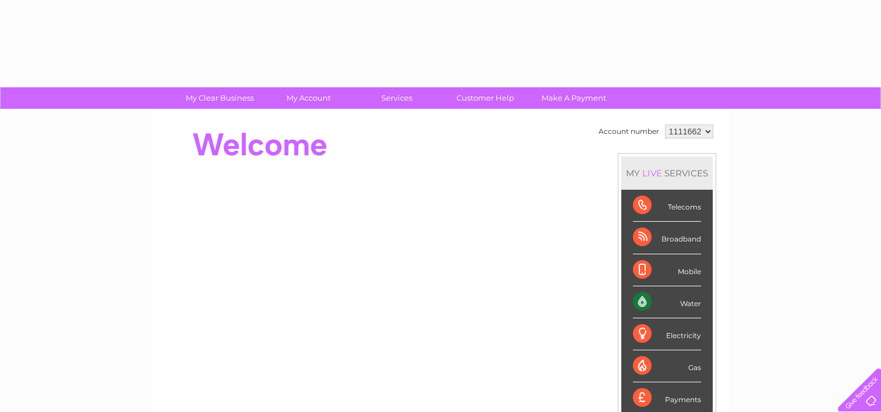 This screenshot has width=881, height=412. I want to click on td: Account number, so click(629, 132).